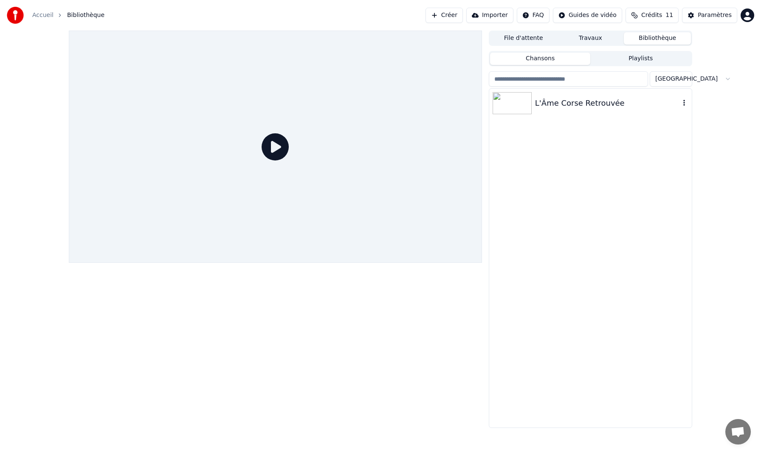 The height and width of the screenshot is (453, 761). I want to click on button: Bibliothèque, so click(657, 38).